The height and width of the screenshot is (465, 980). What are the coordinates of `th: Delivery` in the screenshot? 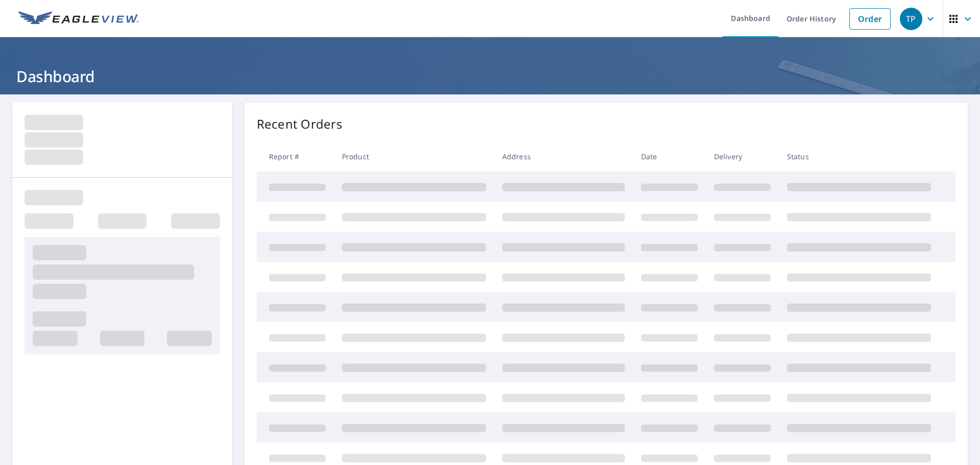 It's located at (742, 156).